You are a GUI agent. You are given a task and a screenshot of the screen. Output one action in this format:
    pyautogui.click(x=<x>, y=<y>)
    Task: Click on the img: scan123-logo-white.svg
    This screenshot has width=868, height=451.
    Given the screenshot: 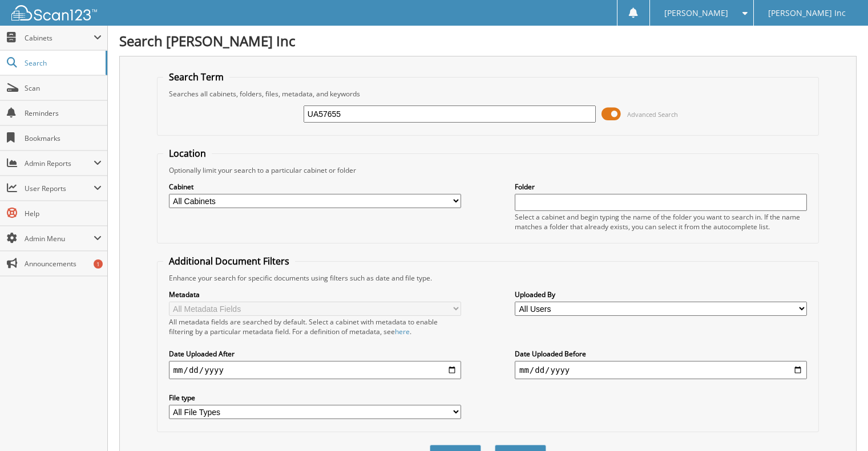 What is the action you would take?
    pyautogui.click(x=54, y=12)
    